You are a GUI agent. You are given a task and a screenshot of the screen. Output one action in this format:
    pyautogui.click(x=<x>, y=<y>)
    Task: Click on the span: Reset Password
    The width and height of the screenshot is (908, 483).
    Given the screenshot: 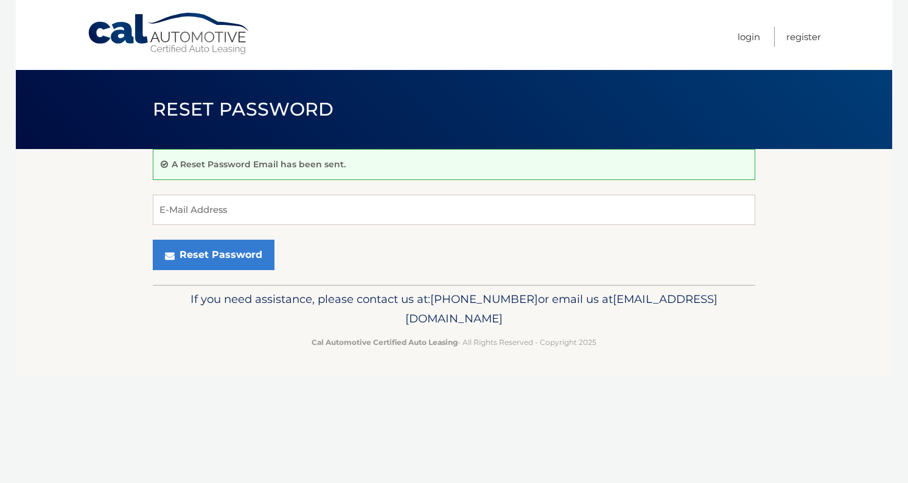 What is the action you would take?
    pyautogui.click(x=243, y=109)
    